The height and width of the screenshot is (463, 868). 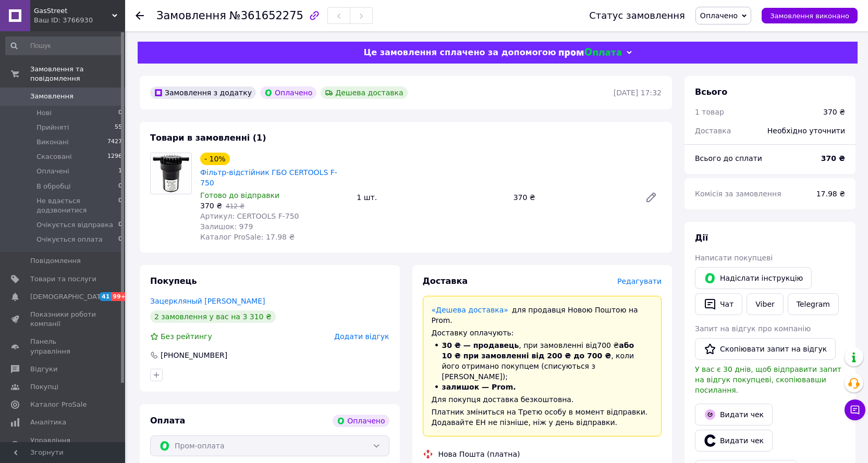 I want to click on div: Платник зміниться на Третю особу в момент відправки. Додавайте ЕН не пізніше, ніж у день відправки., so click(x=542, y=417).